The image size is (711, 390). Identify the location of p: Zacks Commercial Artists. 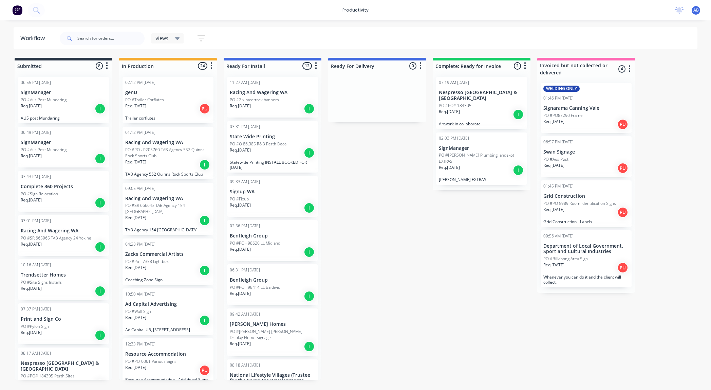
(168, 254).